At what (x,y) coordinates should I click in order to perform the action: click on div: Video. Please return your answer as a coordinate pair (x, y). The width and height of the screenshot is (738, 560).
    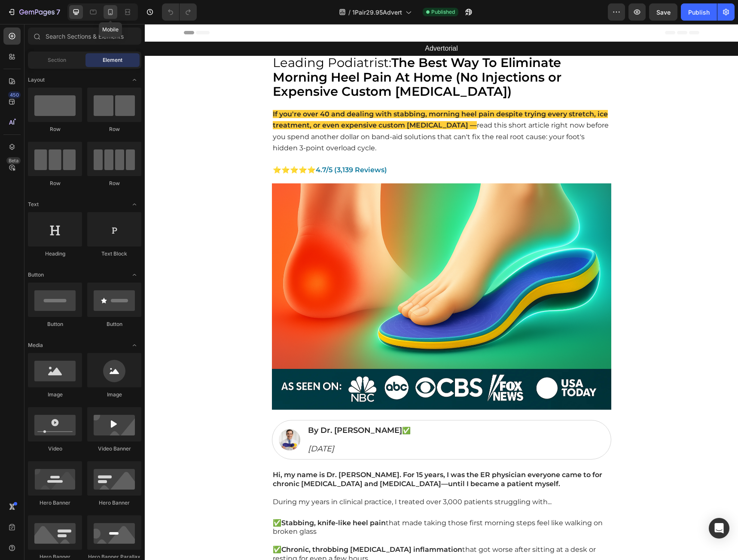
    Looking at the image, I should click on (55, 448).